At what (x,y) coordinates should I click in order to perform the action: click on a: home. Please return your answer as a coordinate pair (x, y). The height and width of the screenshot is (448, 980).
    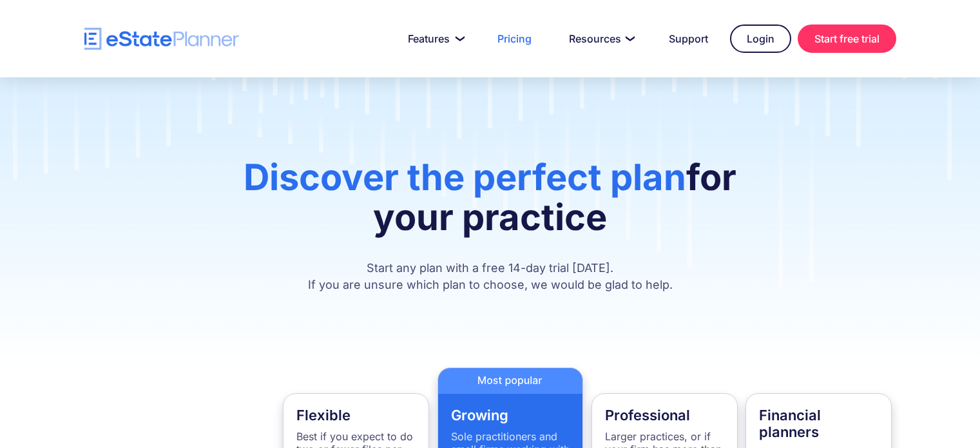
    Looking at the image, I should click on (162, 38).